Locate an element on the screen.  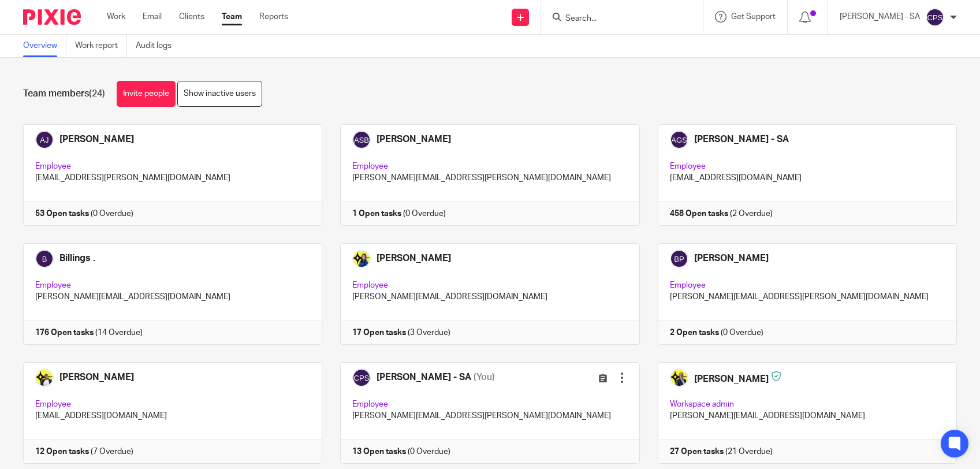
img: Pixie is located at coordinates (52, 17).